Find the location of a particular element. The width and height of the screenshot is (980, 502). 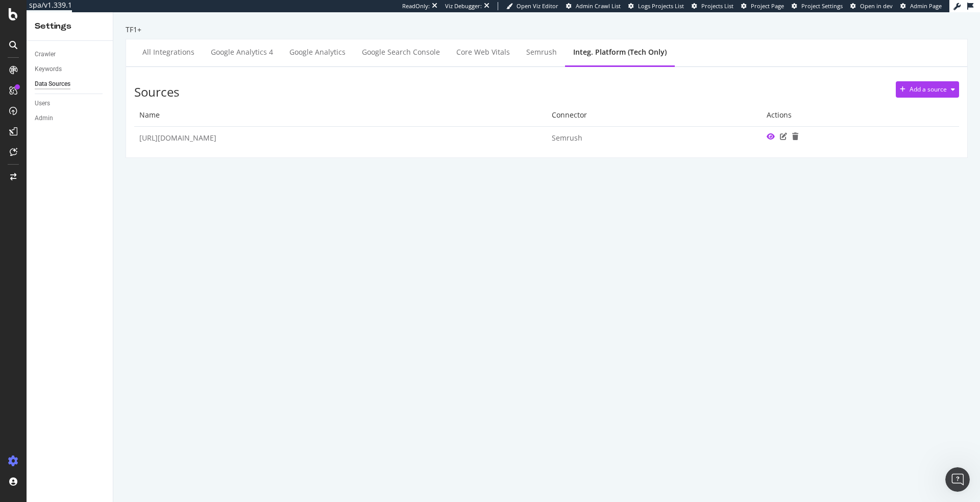

span: Open Viz Editor is located at coordinates (537, 5).